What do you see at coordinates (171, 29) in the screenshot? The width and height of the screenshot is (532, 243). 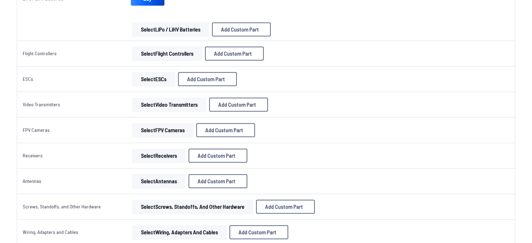 I see `button: SelectLiPo / LiHV Batteries` at bounding box center [171, 29].